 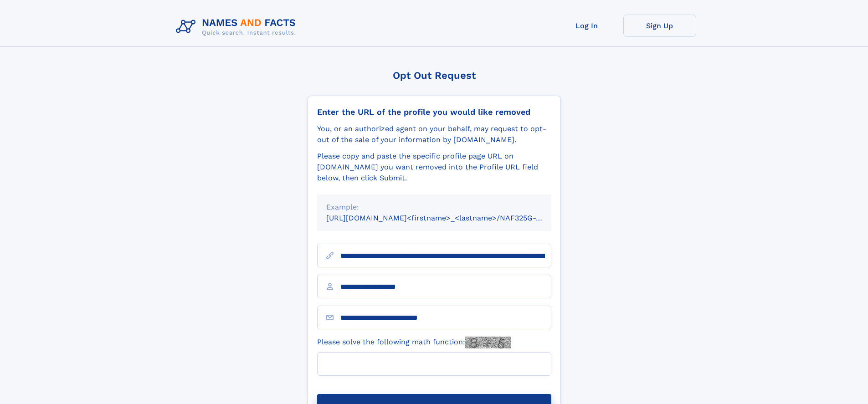 What do you see at coordinates (434, 207) in the screenshot?
I see `div: Example:` at bounding box center [434, 207].